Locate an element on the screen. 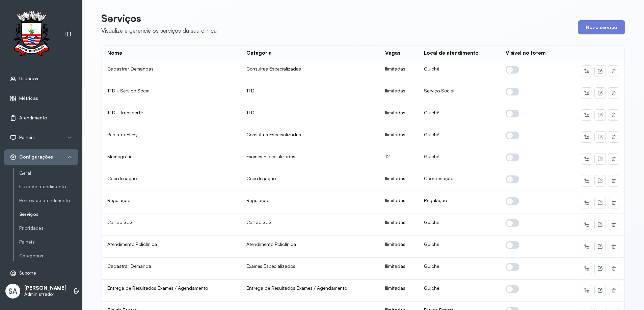  div: Entrega de Resultados Exames / Agendamento is located at coordinates (311, 288).